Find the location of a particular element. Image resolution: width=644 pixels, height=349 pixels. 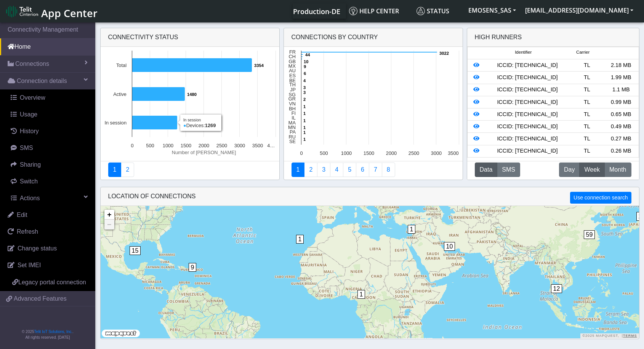

div: 1 is located at coordinates (361, 302).